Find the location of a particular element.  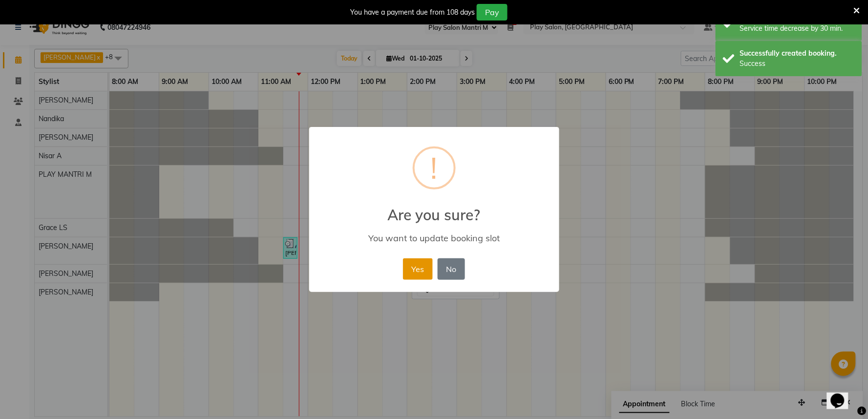

div: Service time decrease by 30 min. is located at coordinates (797, 28).